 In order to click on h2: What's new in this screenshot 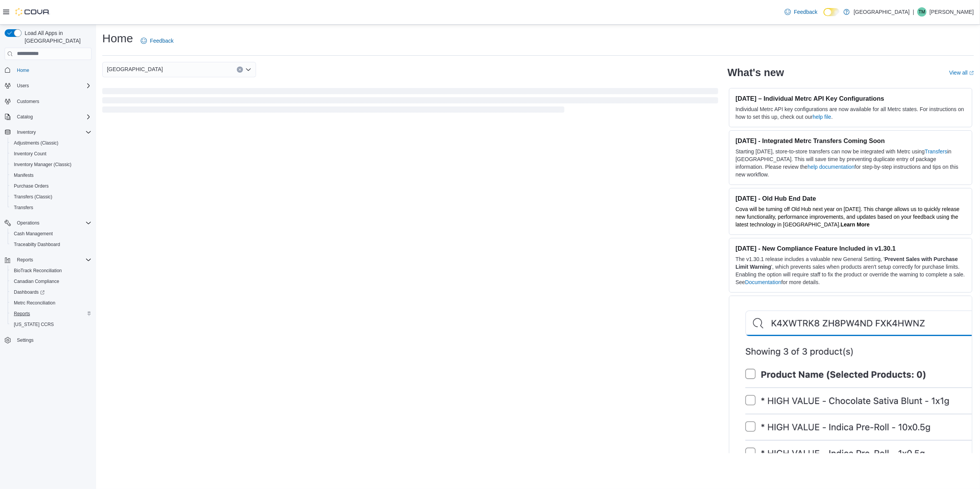, I will do `click(756, 73)`.